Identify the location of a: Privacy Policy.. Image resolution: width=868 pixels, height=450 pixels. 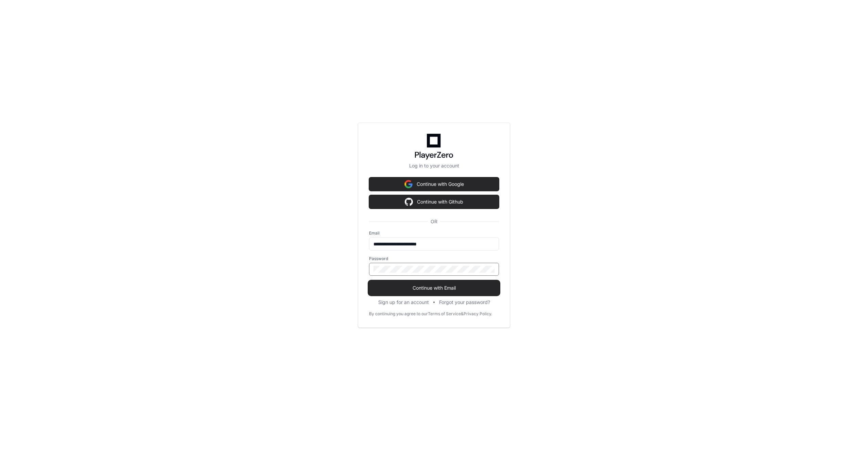
(478, 314).